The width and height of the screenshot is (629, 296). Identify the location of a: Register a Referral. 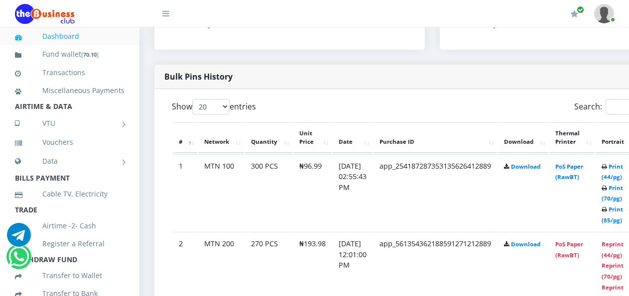
(70, 244).